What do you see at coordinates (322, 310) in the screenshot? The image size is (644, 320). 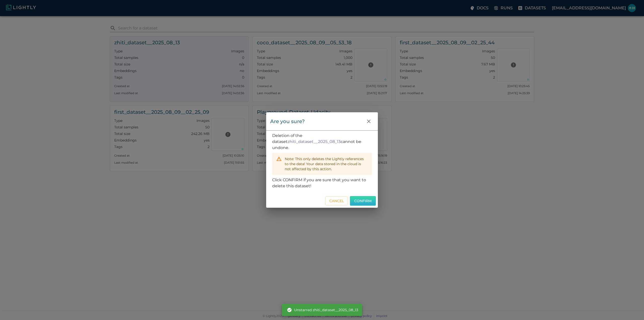 I see `div: Unstarred zhiti_dataset__2025_08_13` at bounding box center [322, 310].